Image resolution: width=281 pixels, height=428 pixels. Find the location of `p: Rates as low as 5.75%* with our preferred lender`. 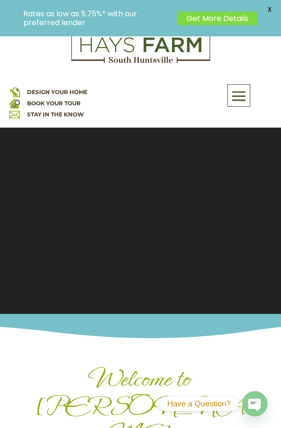

p: Rates as low as 5.75%* with our preferred lender is located at coordinates (98, 18).